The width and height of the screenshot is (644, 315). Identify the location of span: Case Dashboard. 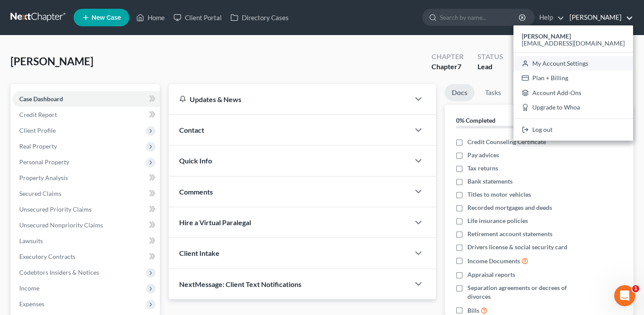
(41, 99).